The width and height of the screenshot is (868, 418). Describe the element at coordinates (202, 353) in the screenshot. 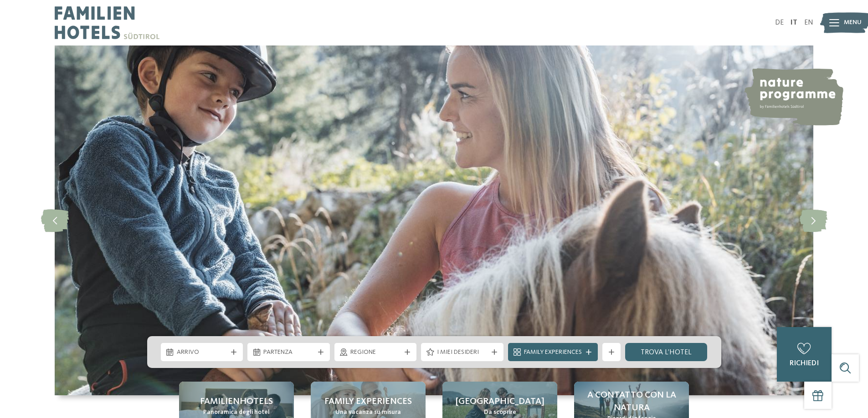

I see `span: Arrivo` at that location.